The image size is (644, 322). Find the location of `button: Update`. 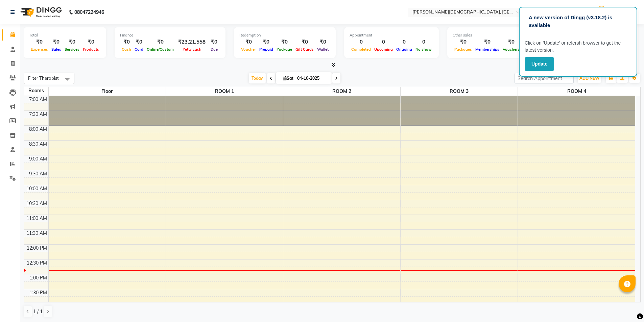

button: Update is located at coordinates (539, 64).